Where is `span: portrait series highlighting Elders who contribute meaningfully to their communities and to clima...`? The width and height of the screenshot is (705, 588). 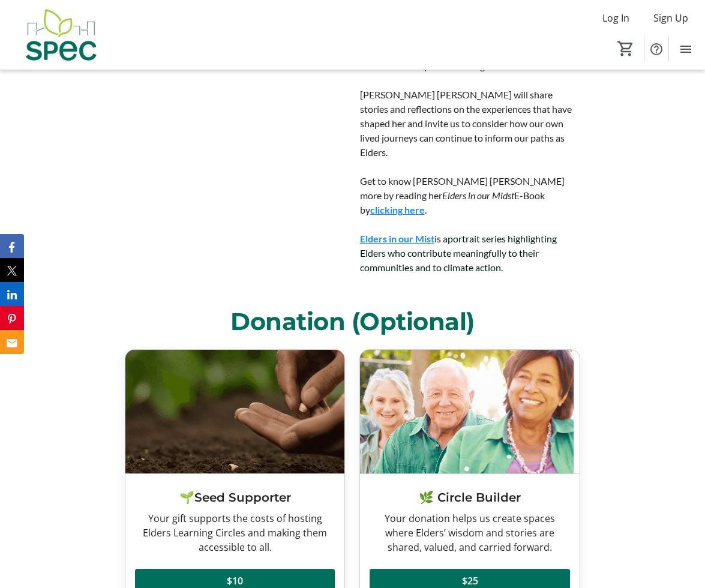
span: portrait series highlighting Elders who contribute meaningfully to their communities and to clima... is located at coordinates (458, 253).